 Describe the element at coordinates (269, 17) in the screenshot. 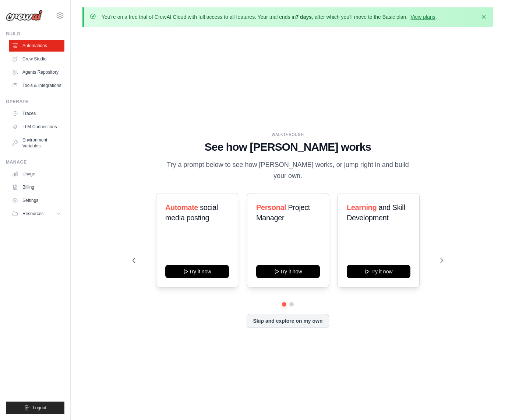

I see `p: You're on a free trial of CrewAI Cloud with full access to all features. Your trial ends in , aft...` at that location.